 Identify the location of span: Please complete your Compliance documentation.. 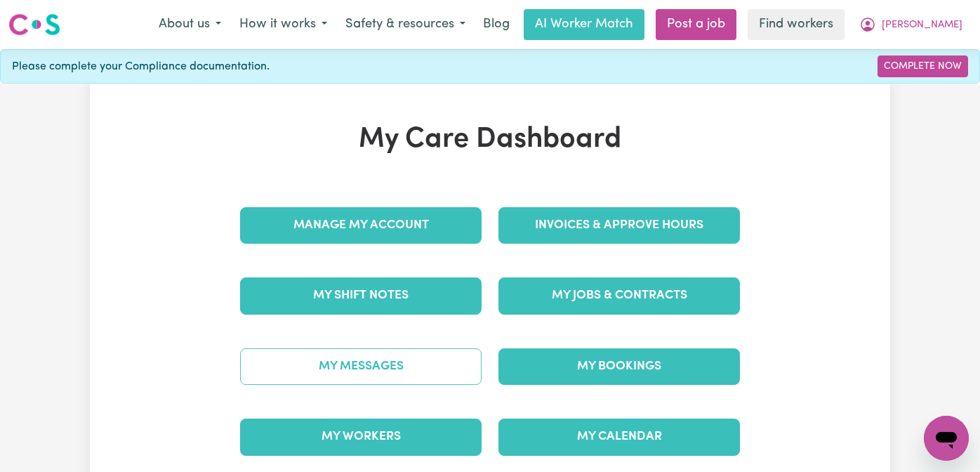
(140, 67).